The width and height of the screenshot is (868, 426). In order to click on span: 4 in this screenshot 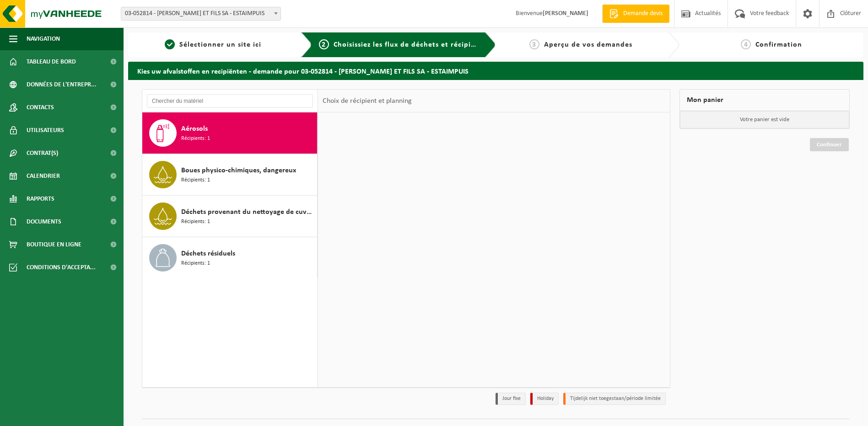, I will do `click(746, 45)`.